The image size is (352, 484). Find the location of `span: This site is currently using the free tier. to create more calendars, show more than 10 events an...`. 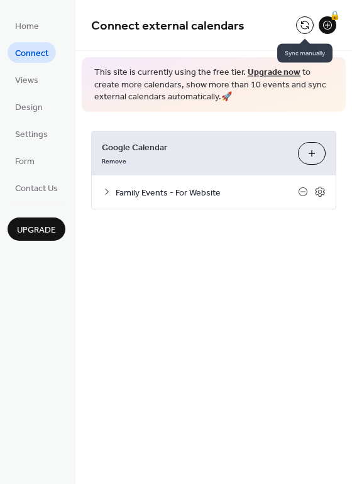

span: This site is currently using the free tier. to create more calendars, show more than 10 events an... is located at coordinates (214, 85).